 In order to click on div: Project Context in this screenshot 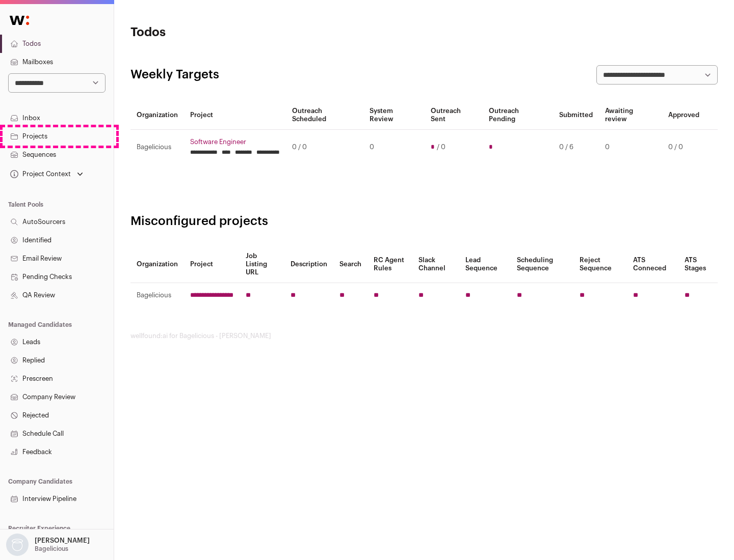, I will do `click(40, 174)`.